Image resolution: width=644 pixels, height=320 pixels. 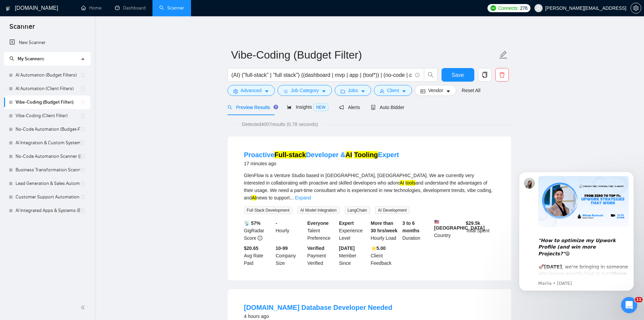 I want to click on span: Save, so click(x=458, y=75).